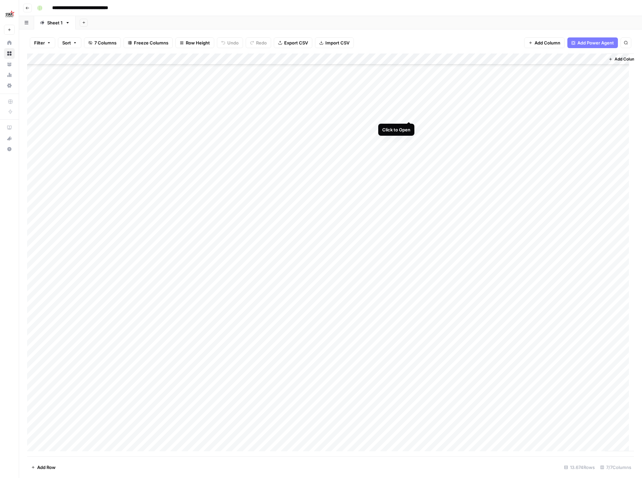  What do you see at coordinates (70, 43) in the screenshot?
I see `button: Sort` at bounding box center [70, 43].